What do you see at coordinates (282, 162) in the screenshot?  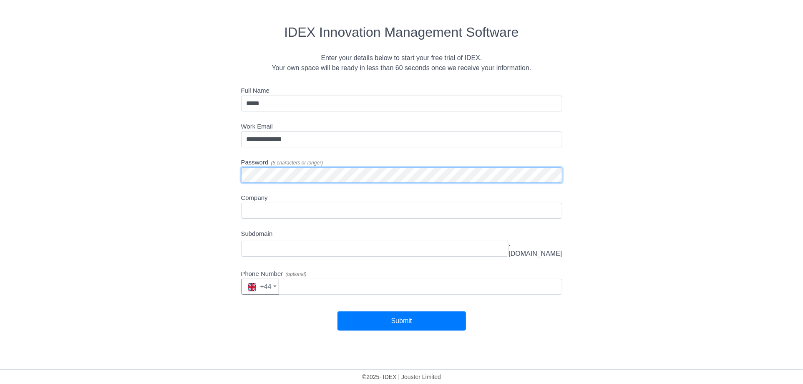 I see `label: Password` at bounding box center [282, 162].